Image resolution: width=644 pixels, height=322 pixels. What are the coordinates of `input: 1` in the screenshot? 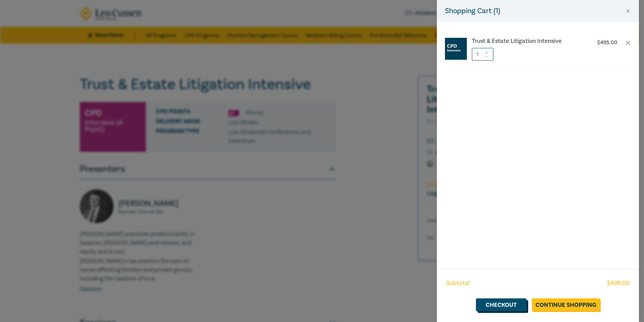 It's located at (483, 54).